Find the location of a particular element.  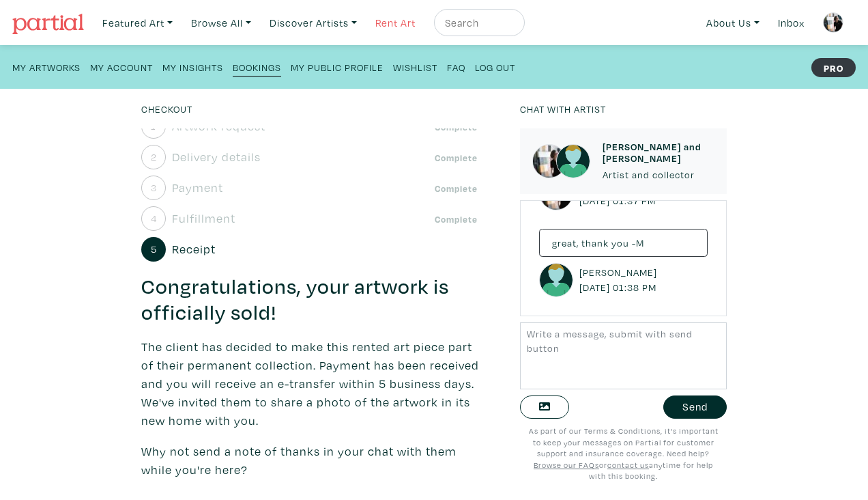

small: As part of our Terms & Conditions, it's important to keep your messages on Partial for customer s... is located at coordinates (624, 453).